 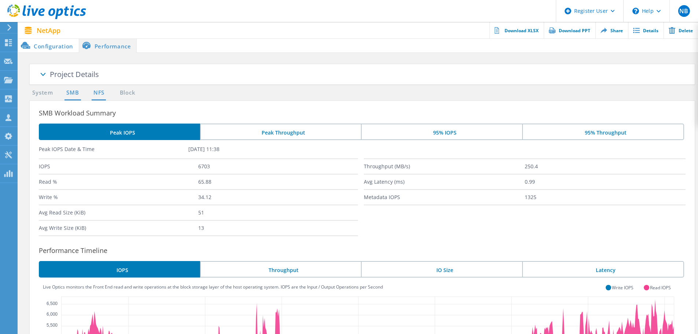 What do you see at coordinates (119, 132) in the screenshot?
I see `li: Peak IOPS` at bounding box center [119, 132].